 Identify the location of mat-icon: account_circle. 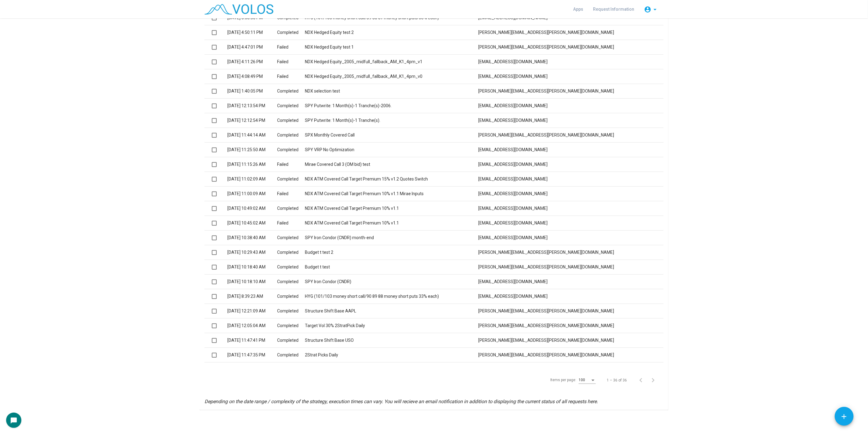
(648, 9).